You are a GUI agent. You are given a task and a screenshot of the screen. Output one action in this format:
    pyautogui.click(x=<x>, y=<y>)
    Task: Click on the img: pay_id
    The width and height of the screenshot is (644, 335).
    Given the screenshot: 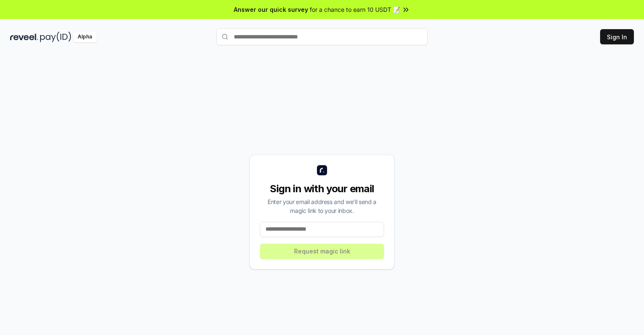 What is the action you would take?
    pyautogui.click(x=55, y=36)
    